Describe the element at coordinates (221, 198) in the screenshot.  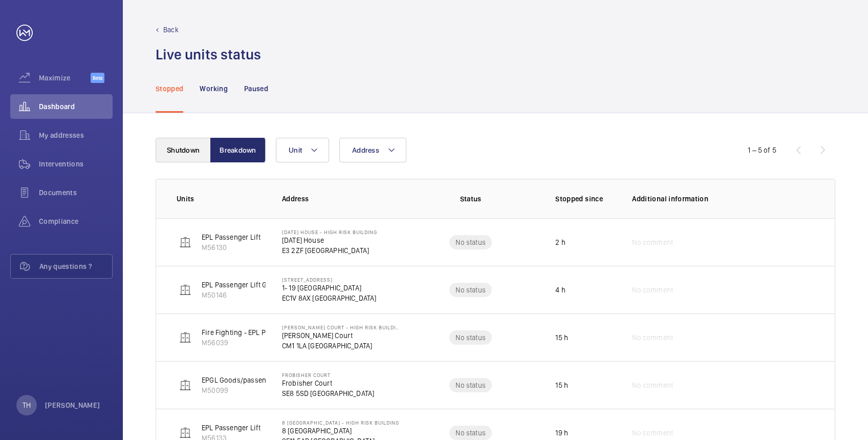
I see `p: Units` at that location.